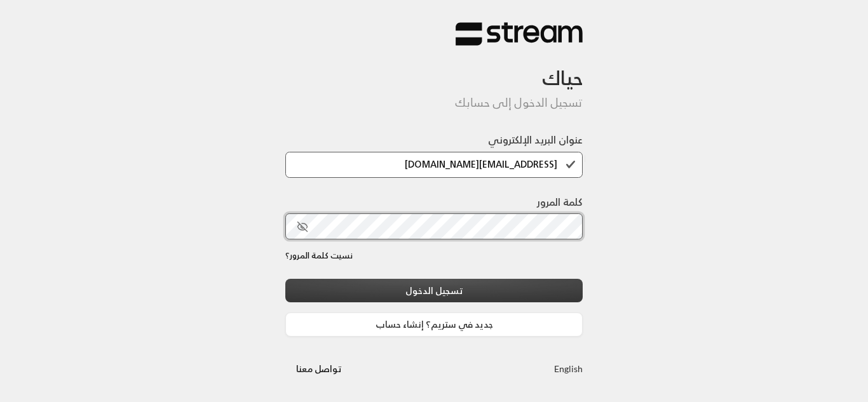 The image size is (868, 402). I want to click on a: نسيت كلمة المرور؟, so click(319, 256).